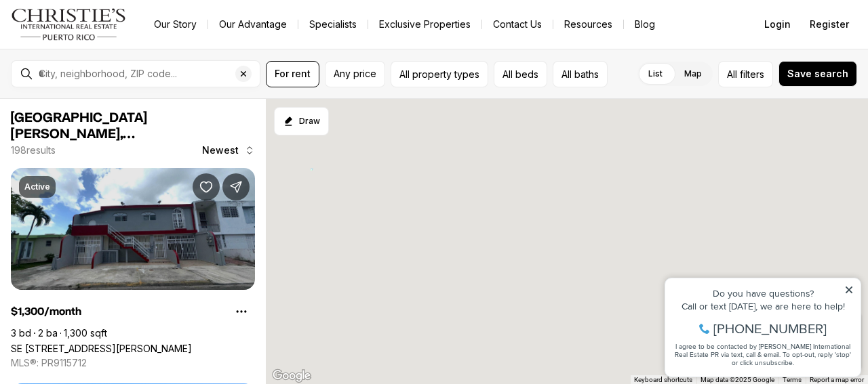 This screenshot has height=384, width=868. I want to click on button: All property types, so click(439, 74).